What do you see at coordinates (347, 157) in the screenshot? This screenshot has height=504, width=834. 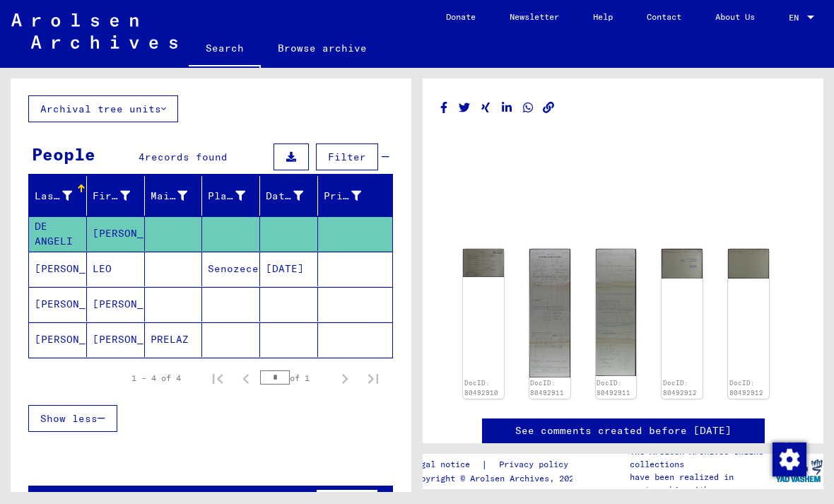 I see `span: Filter` at bounding box center [347, 157].